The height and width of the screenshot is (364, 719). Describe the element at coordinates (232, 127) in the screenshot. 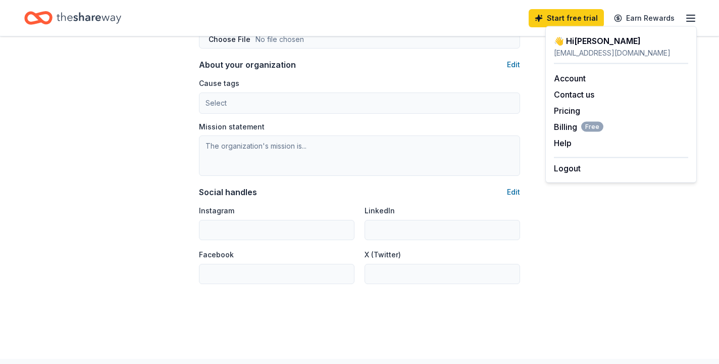

I see `label: Mission statement` at that location.